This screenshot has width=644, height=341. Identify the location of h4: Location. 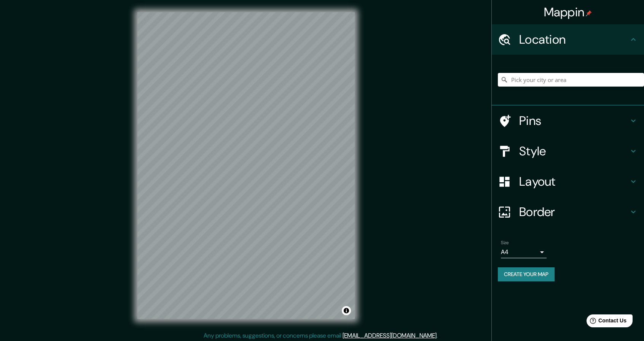
(574, 40).